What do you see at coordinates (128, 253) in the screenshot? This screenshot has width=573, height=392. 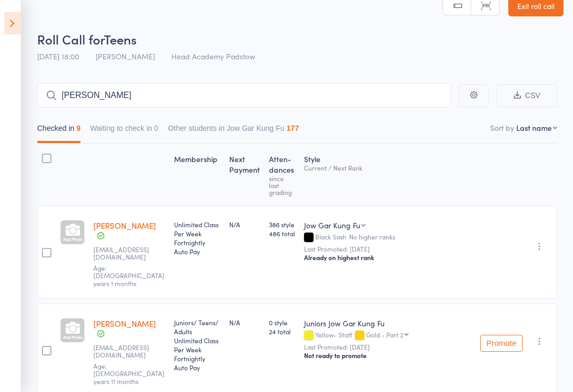 I see `small: abcoulton@gmail.com` at bounding box center [128, 253].